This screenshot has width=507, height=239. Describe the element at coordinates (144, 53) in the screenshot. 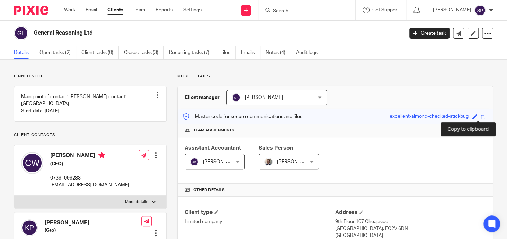

I see `a: Closed tasks (3)` at that location.